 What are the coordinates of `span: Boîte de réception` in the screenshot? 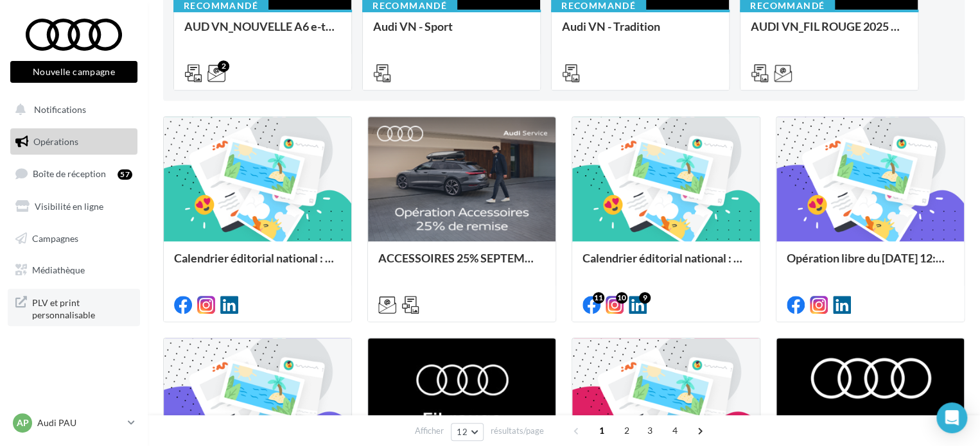 It's located at (69, 174).